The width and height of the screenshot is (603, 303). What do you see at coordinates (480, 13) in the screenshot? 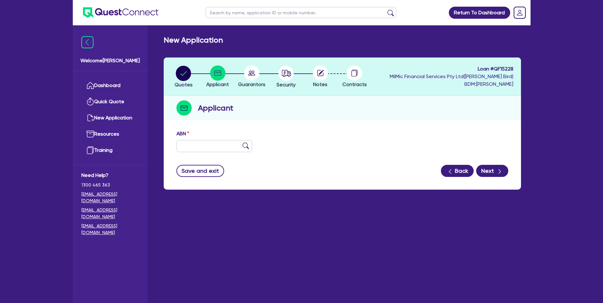
I see `a: Return To Dashboard` at bounding box center [480, 13].